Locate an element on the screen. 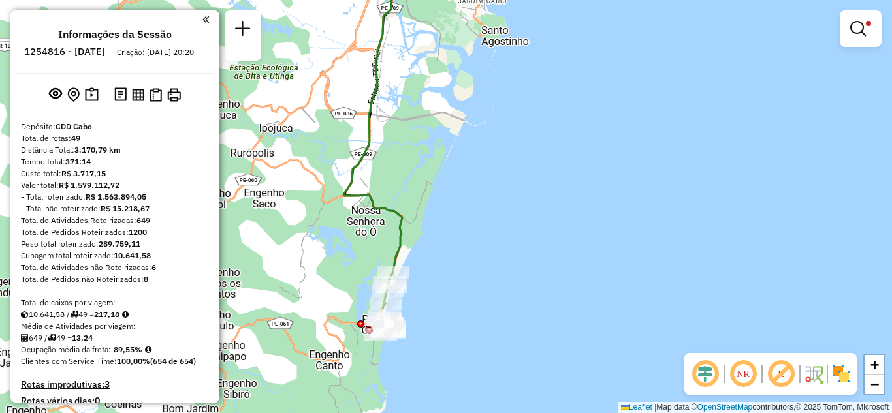 The height and width of the screenshot is (413, 892). strong: 0 is located at coordinates (97, 401).